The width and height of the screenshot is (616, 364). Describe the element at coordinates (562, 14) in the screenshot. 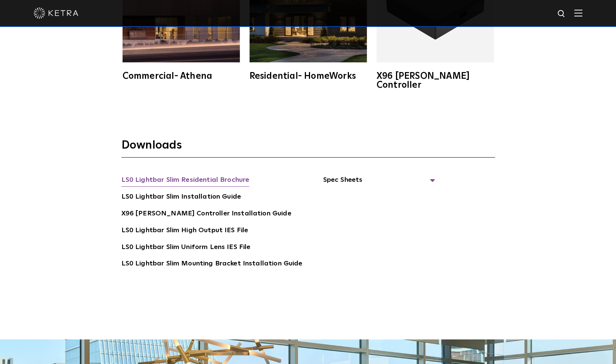

I see `img: search icon` at that location.